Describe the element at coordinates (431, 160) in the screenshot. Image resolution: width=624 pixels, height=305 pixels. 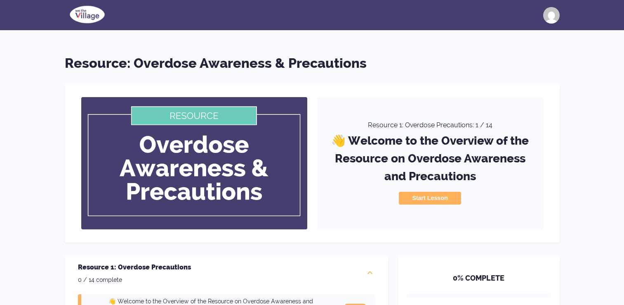
I see `h3: 👋 Welcome to the Overview of the Resource on Overdose Awareness and Precautions` at that location.